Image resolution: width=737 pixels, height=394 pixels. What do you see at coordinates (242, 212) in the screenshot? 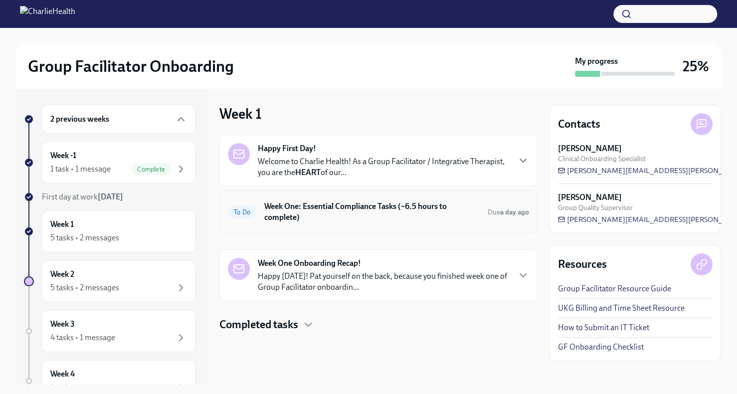
I see `span: To Do` at bounding box center [242, 212].